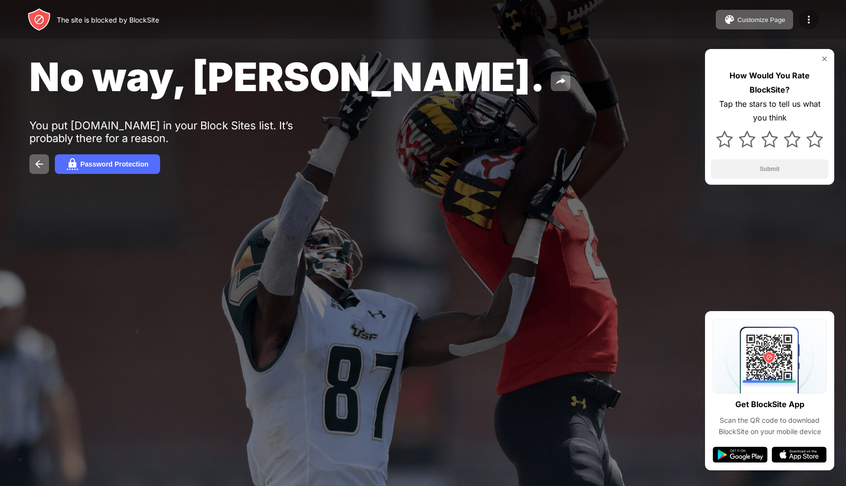 The image size is (846, 486). I want to click on div: Scan the QR code to download BlockSite on your mobile device, so click(770, 426).